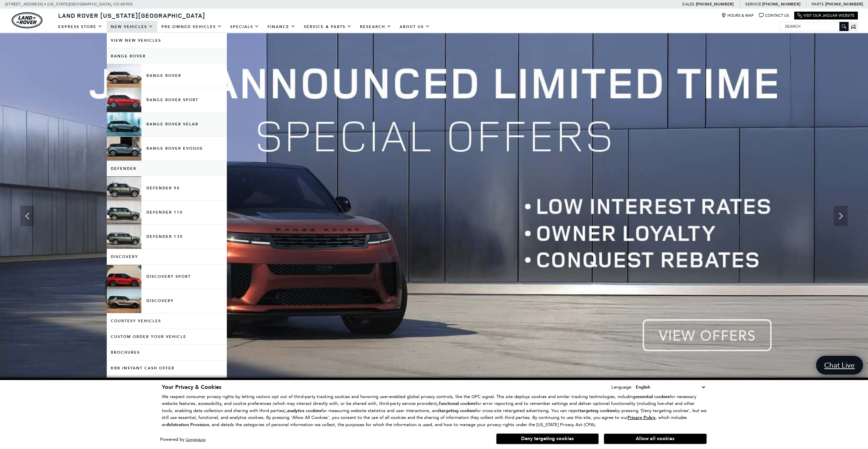 The height and width of the screenshot is (449, 868). Describe the element at coordinates (132, 27) in the screenshot. I see `a: New Vehicles` at that location.